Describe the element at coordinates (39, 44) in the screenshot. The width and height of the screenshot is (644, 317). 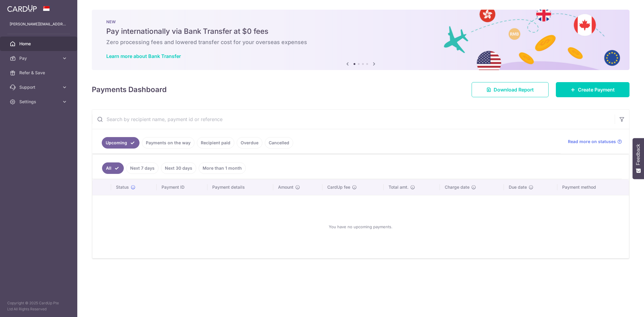
I see `span: Home` at that location.